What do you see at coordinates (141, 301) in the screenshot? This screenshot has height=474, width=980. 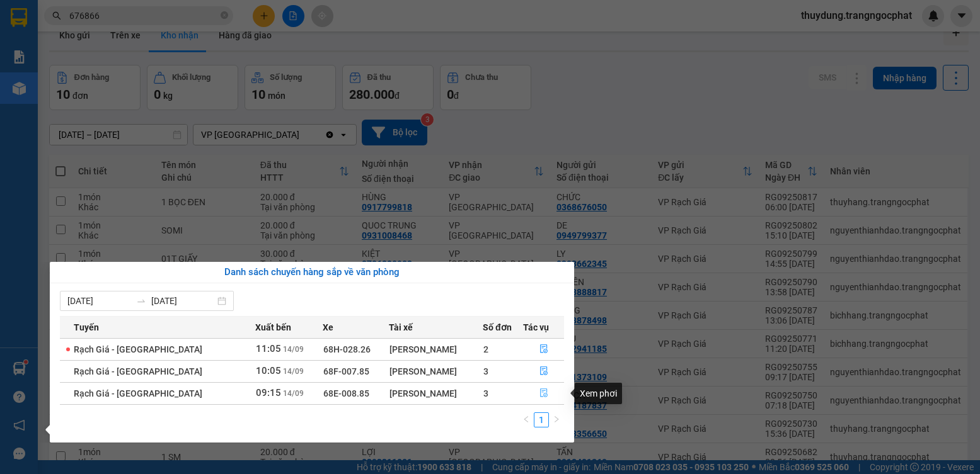 I see `span: to` at bounding box center [141, 301].